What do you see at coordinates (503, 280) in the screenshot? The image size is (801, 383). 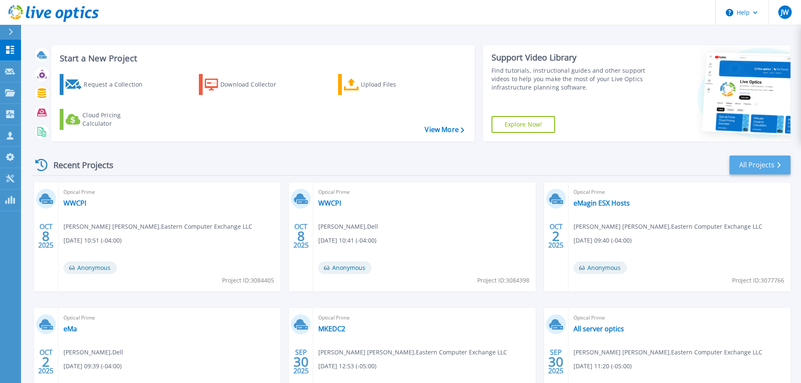 I see `span: Project ID: 3084398` at bounding box center [503, 280].